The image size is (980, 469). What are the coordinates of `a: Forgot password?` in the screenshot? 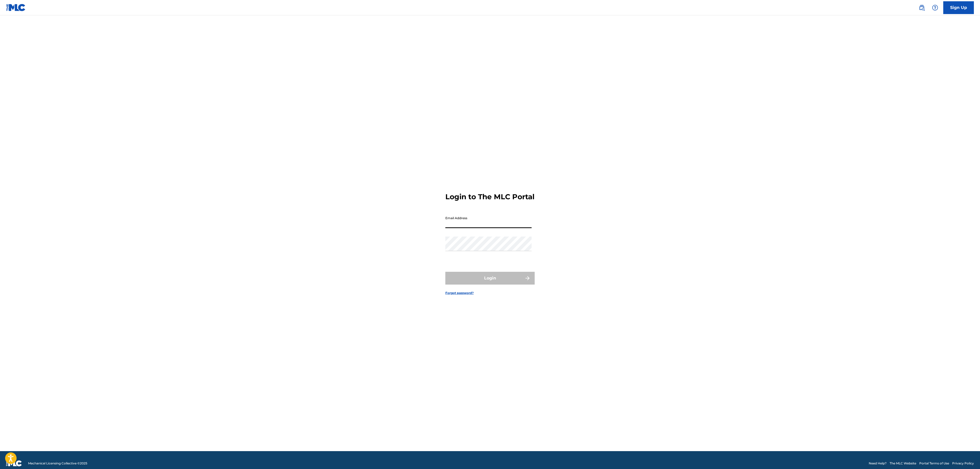 It's located at (460, 293).